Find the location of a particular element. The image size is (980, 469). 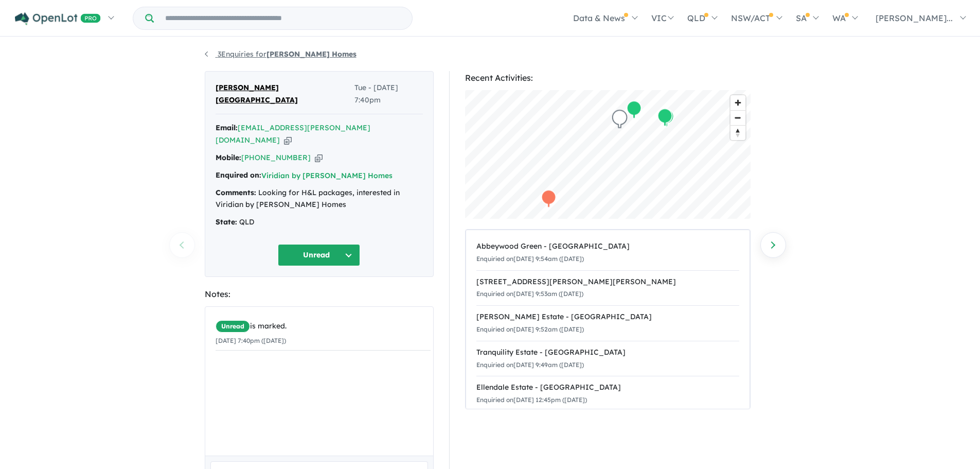

strong: Comments: is located at coordinates (235, 192).